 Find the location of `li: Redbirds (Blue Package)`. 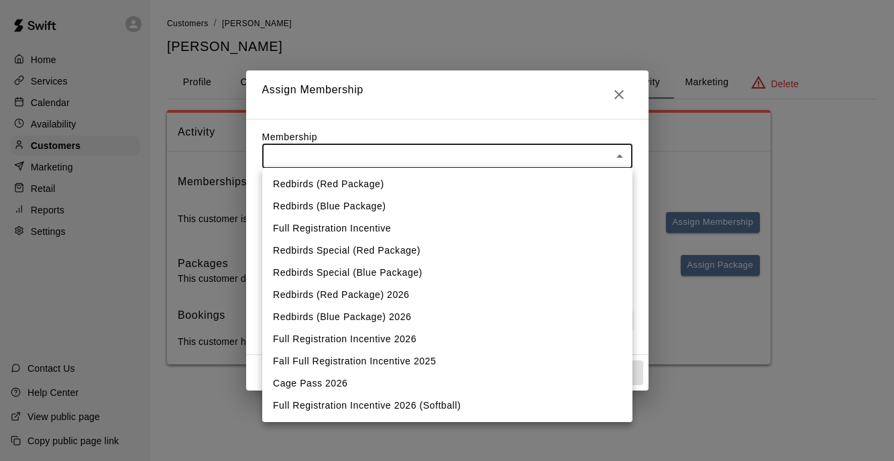

li: Redbirds (Blue Package) is located at coordinates (447, 206).